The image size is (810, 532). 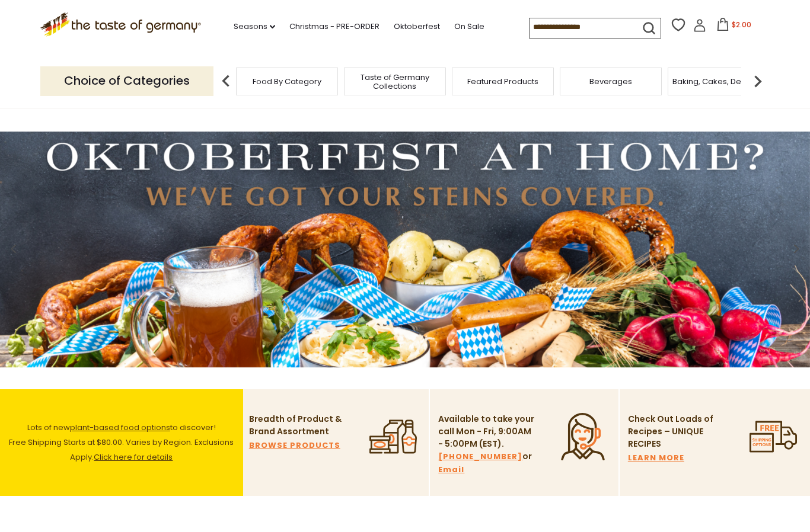 What do you see at coordinates (254, 27) in the screenshot?
I see `a: Seasons` at bounding box center [254, 27].